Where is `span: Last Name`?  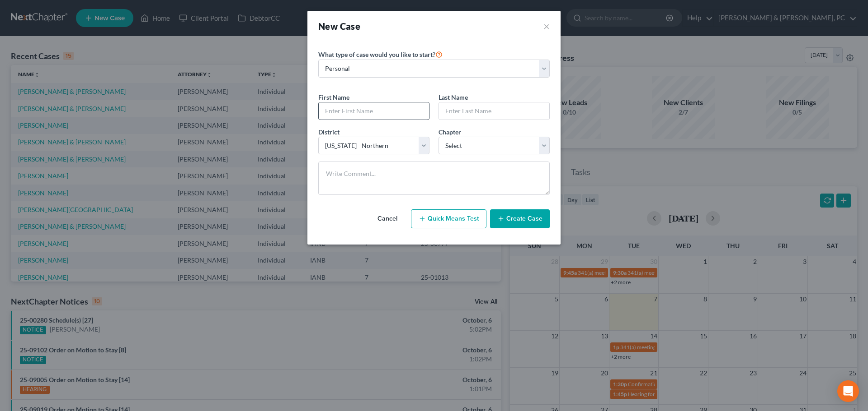
span: Last Name is located at coordinates (453, 97).